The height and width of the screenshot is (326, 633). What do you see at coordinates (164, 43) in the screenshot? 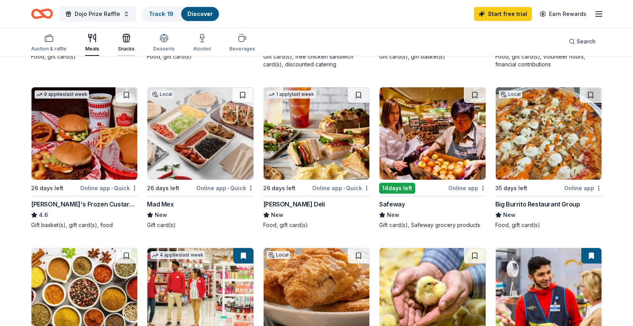
I see `button: Desserts` at bounding box center [164, 43].